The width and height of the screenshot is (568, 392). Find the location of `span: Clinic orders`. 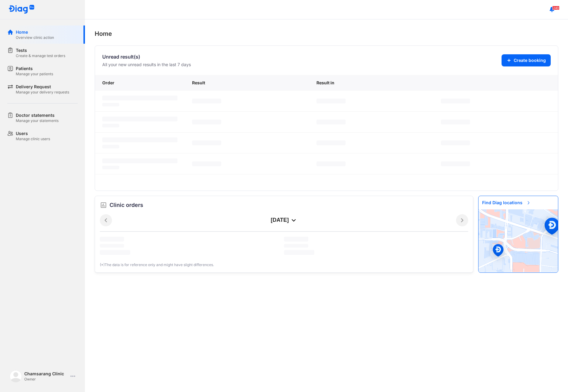

span: Clinic orders is located at coordinates (126, 205).